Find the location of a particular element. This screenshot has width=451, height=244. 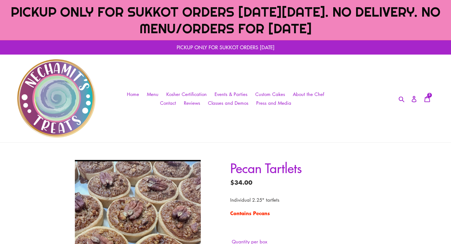

span: Events & Parties is located at coordinates (231, 94).